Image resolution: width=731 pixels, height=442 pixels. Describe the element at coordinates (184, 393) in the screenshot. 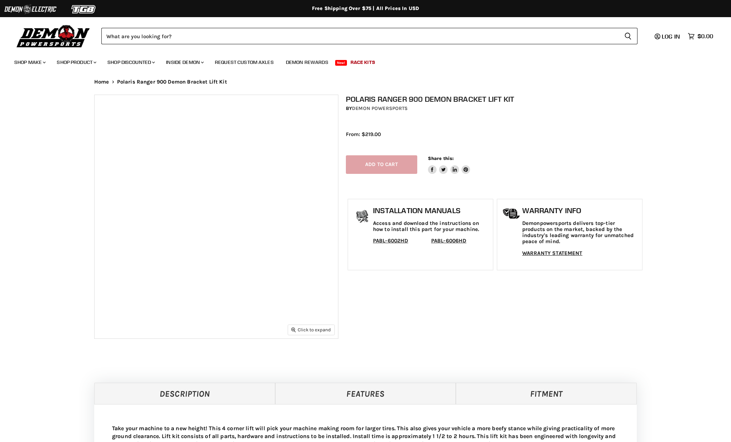

I see `a: Description` at that location.